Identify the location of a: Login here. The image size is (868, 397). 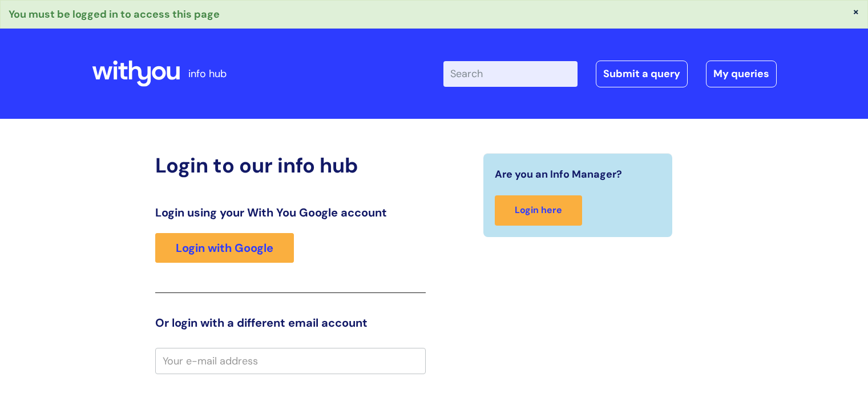
(538, 210).